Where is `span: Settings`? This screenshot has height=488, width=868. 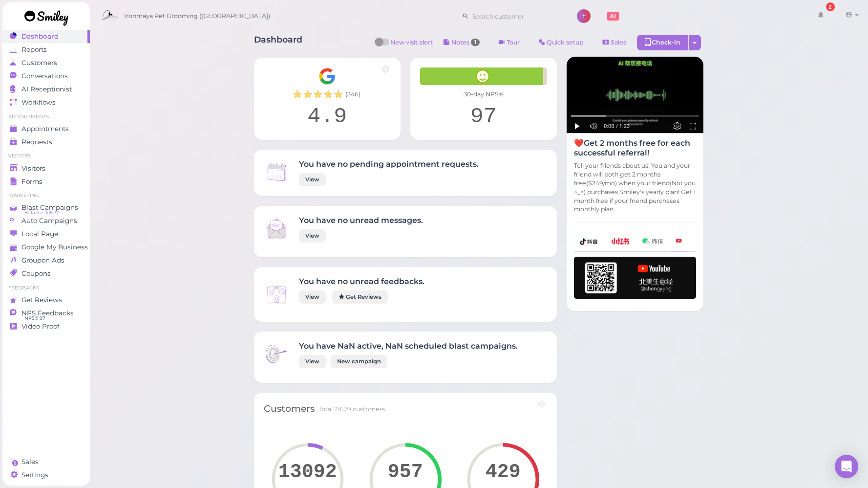 span: Settings is located at coordinates (35, 475).